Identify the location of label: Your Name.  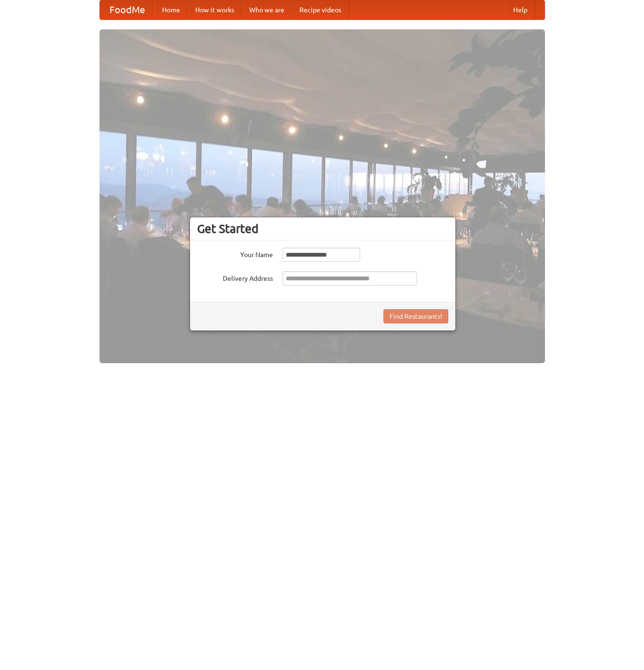
(235, 254).